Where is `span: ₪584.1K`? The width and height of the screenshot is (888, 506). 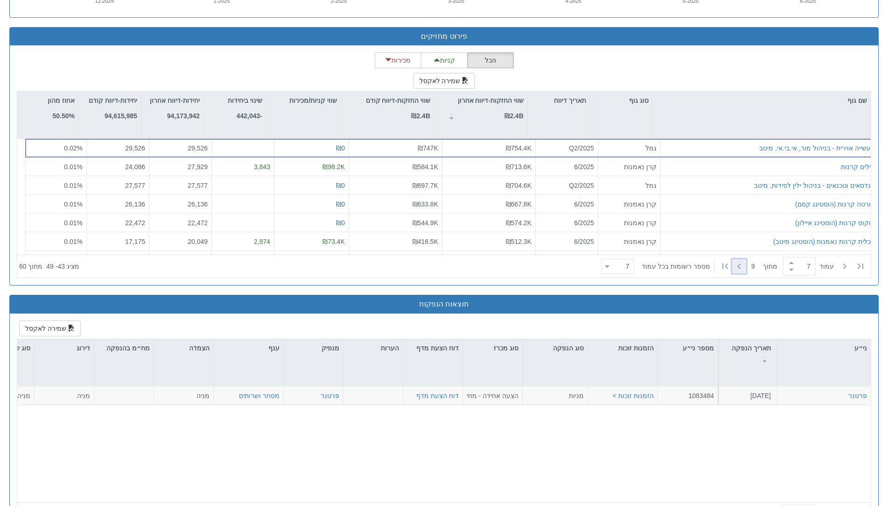 span: ₪584.1K is located at coordinates (425, 167).